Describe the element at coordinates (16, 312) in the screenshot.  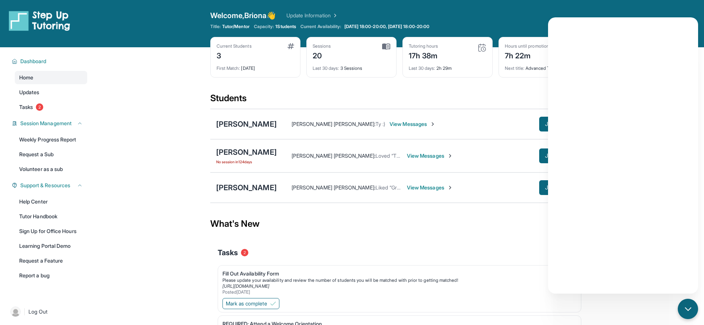
I see `img: user-img` at that location.